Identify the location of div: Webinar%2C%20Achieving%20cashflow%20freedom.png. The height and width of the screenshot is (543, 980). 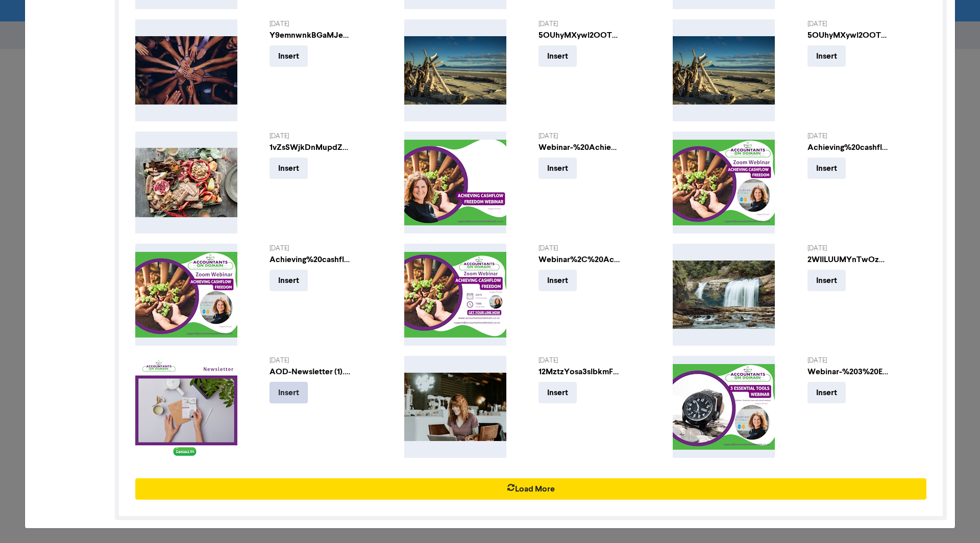
(579, 260).